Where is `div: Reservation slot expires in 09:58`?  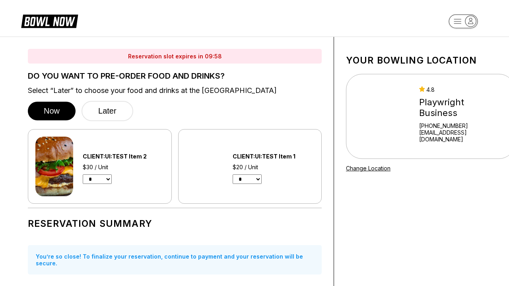 div: Reservation slot expires in 09:58 is located at coordinates (175, 56).